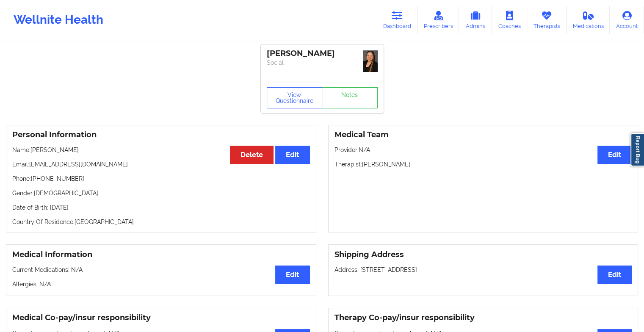 This screenshot has width=644, height=332. What do you see at coordinates (483, 254) in the screenshot?
I see `h3: Shipping Address` at bounding box center [483, 254].